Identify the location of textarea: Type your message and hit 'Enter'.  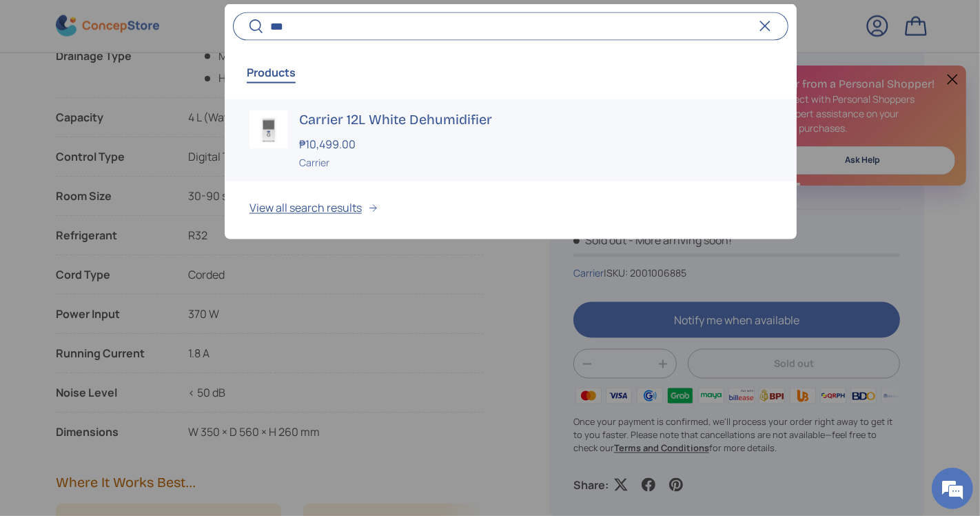
(134, 382).